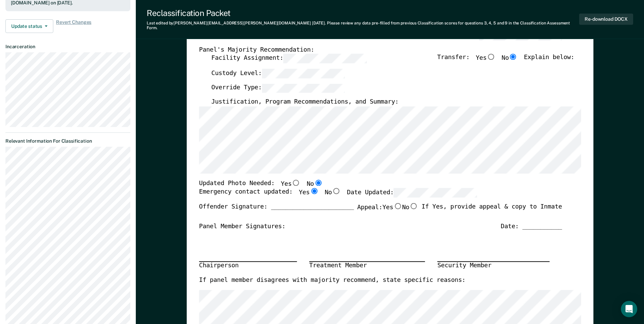 Image resolution: width=644 pixels, height=324 pixels. I want to click on label: Appeal:, so click(388, 210).